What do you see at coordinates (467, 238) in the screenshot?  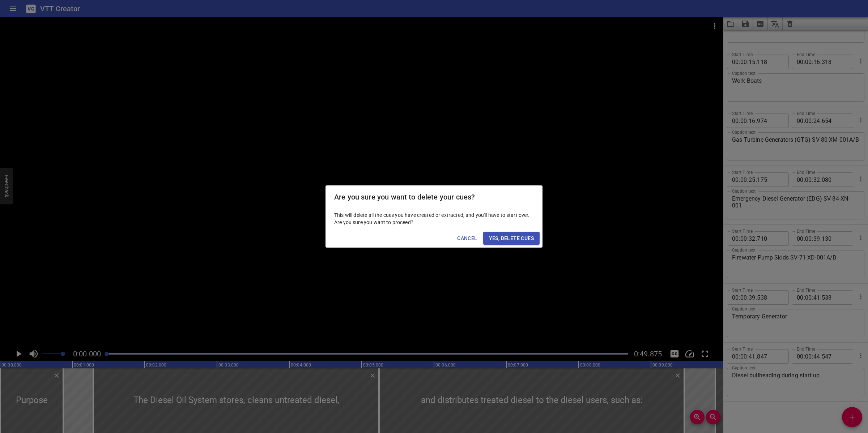 I see `button: Cancel` at bounding box center [467, 238].